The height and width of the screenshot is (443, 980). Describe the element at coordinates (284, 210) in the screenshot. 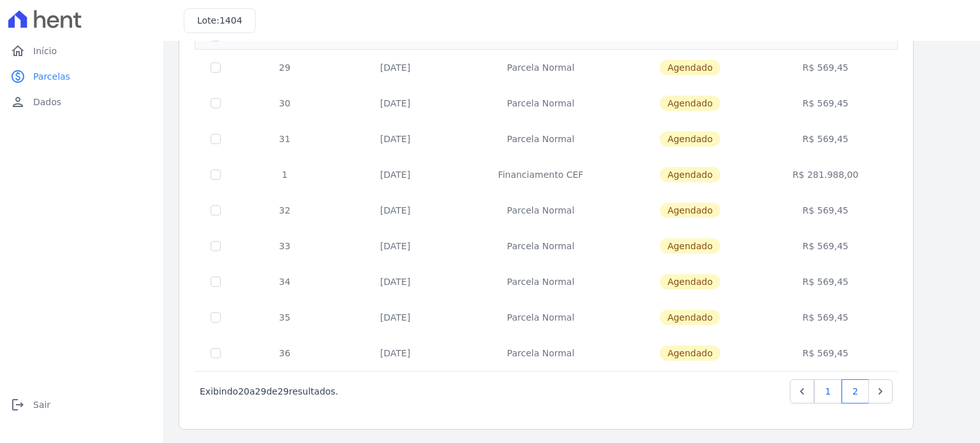

I see `td: 32` at that location.